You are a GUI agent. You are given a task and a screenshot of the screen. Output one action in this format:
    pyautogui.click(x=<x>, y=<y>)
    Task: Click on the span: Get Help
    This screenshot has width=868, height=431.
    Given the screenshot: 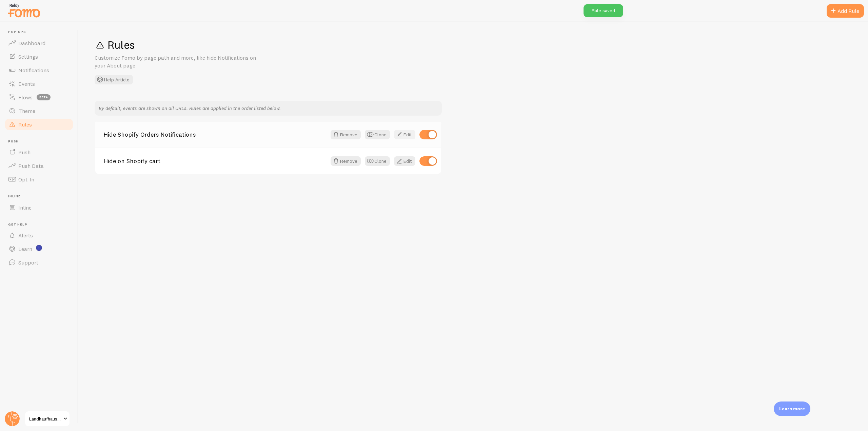 What is the action you would take?
    pyautogui.click(x=41, y=225)
    